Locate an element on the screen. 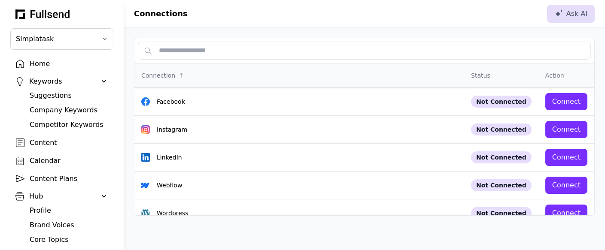  span: Simplatask is located at coordinates (56, 39).